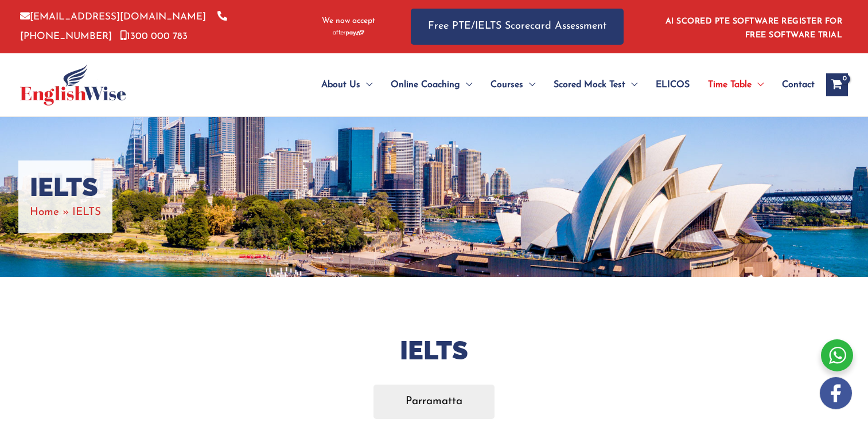  What do you see at coordinates (837, 85) in the screenshot?
I see `a: View Shopping Cart, empty` at bounding box center [837, 85].